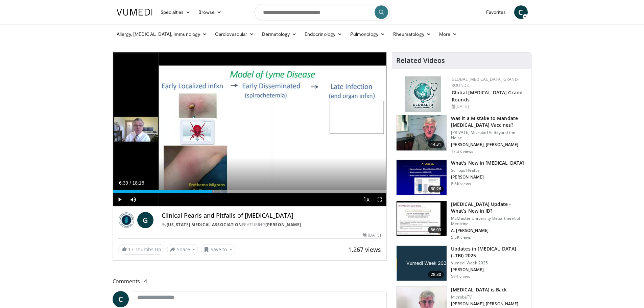  What do you see at coordinates (120, 200) in the screenshot?
I see `button: Play` at bounding box center [120, 200].